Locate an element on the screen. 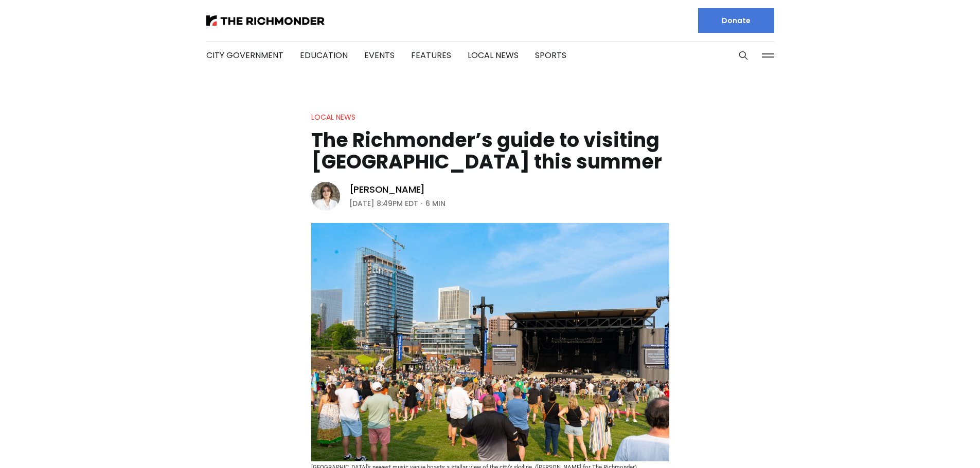 This screenshot has height=468, width=980. img: The Richmonder’s guide to visiting Allianz Amphitheater this summer is located at coordinates (490, 343).